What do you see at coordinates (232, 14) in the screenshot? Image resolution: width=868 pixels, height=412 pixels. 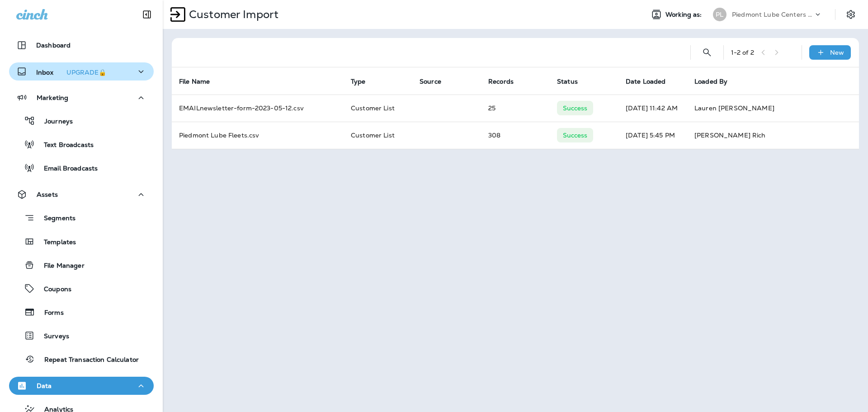 I see `p: Customer Import` at bounding box center [232, 14].